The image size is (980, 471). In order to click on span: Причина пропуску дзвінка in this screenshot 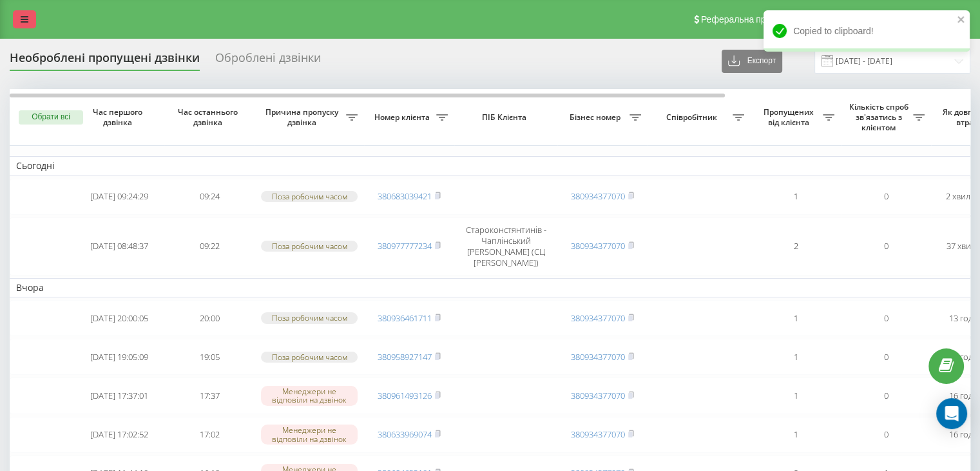, I will do `click(304, 117)`.